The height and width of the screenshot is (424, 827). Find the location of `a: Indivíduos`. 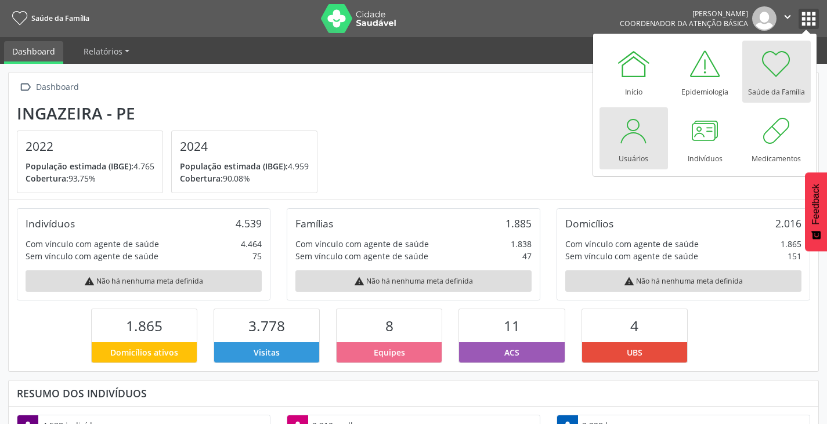

a: Indivíduos is located at coordinates (705, 138).